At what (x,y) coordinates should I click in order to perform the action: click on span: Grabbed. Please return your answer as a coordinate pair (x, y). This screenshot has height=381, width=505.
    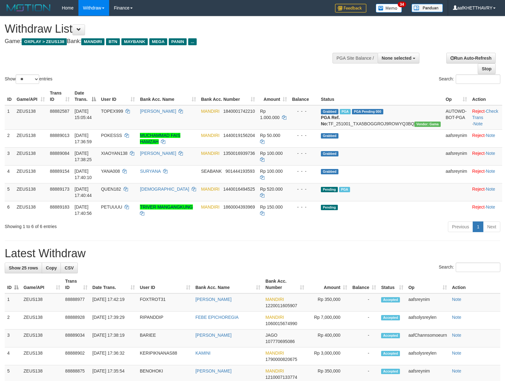
    Looking at the image, I should click on (330, 111).